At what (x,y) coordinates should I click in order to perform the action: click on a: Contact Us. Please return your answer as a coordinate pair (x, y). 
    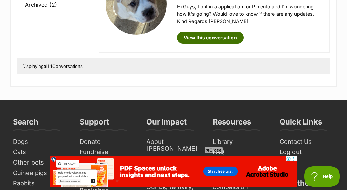
    Looking at the image, I should click on (307, 142).